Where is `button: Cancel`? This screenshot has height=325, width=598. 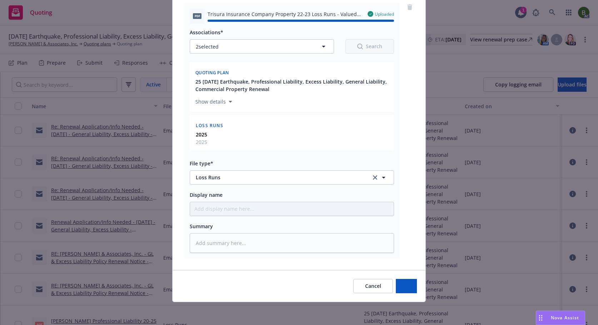 button: Cancel is located at coordinates (373, 286).